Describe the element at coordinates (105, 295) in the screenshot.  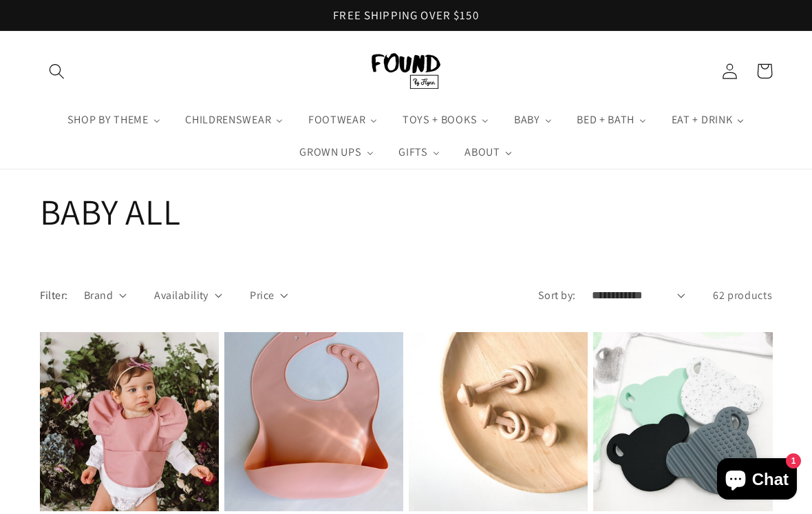
I see `summary: Brand` at that location.